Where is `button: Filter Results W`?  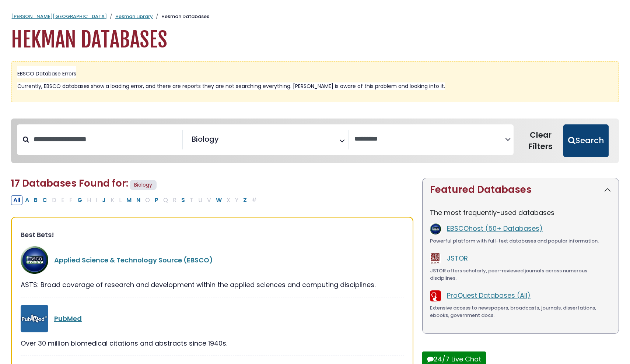
button: Filter Results W is located at coordinates (219, 200).